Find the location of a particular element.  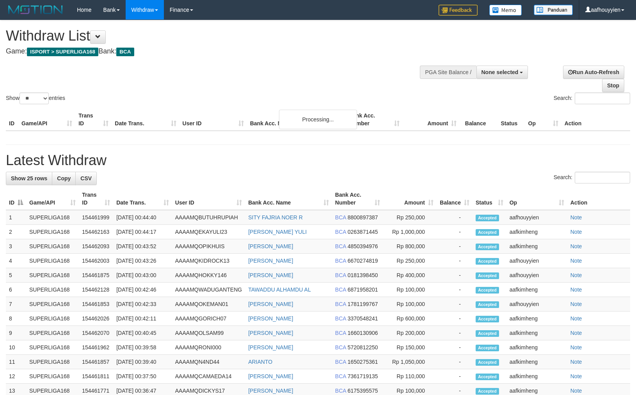

span: CSV is located at coordinates (86, 178).